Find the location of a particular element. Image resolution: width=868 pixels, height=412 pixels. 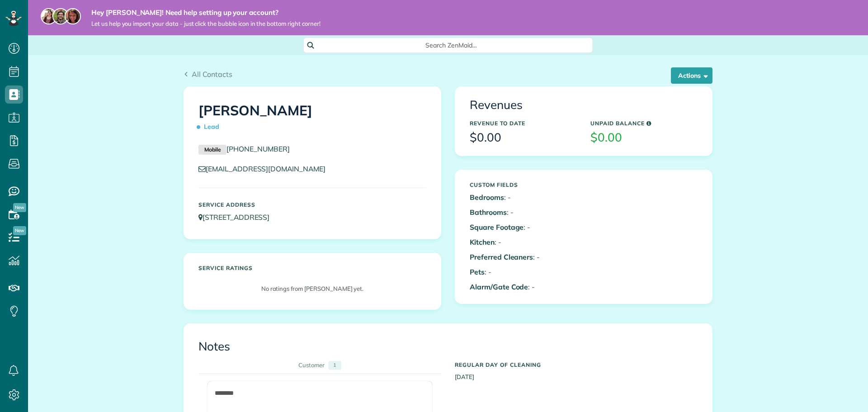

img: jorge-587dff0eeaa6aab1f244e6dc62b8924c3b6ad411094392a53c71c6c4a576187d.jpg is located at coordinates (60, 16).